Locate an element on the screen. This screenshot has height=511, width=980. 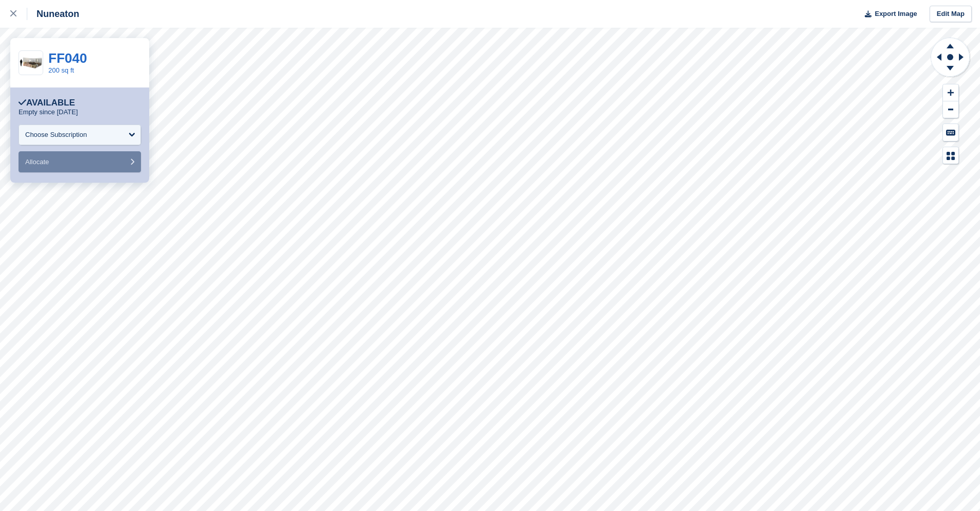
a: FF040 is located at coordinates (68, 58).